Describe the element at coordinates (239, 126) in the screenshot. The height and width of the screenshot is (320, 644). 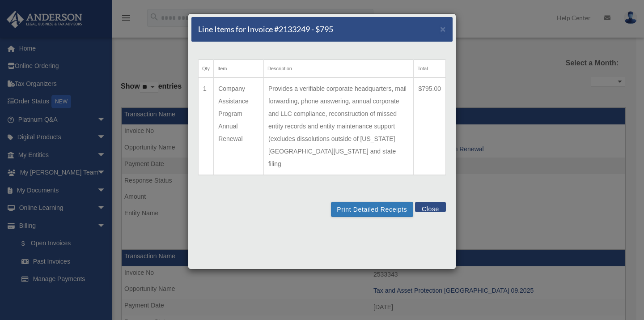
I see `td: Company Assistance Program Annual Renewal` at that location.